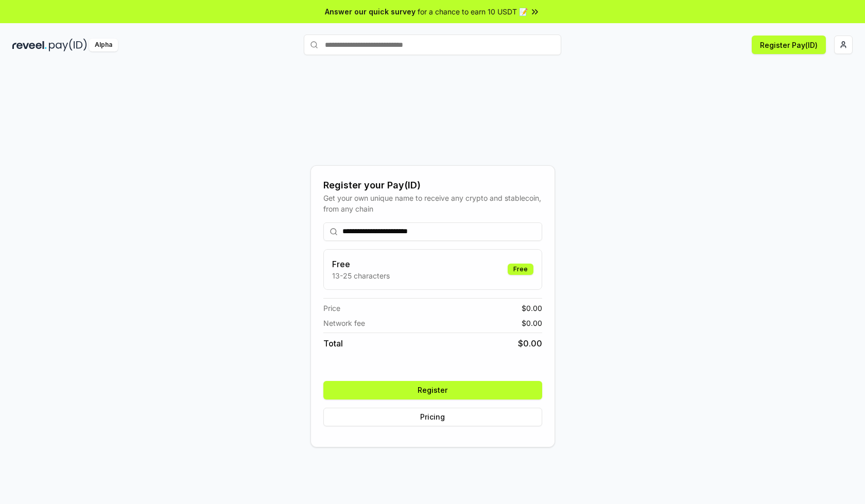 This screenshot has width=865, height=504. I want to click on img: pay_id, so click(68, 45).